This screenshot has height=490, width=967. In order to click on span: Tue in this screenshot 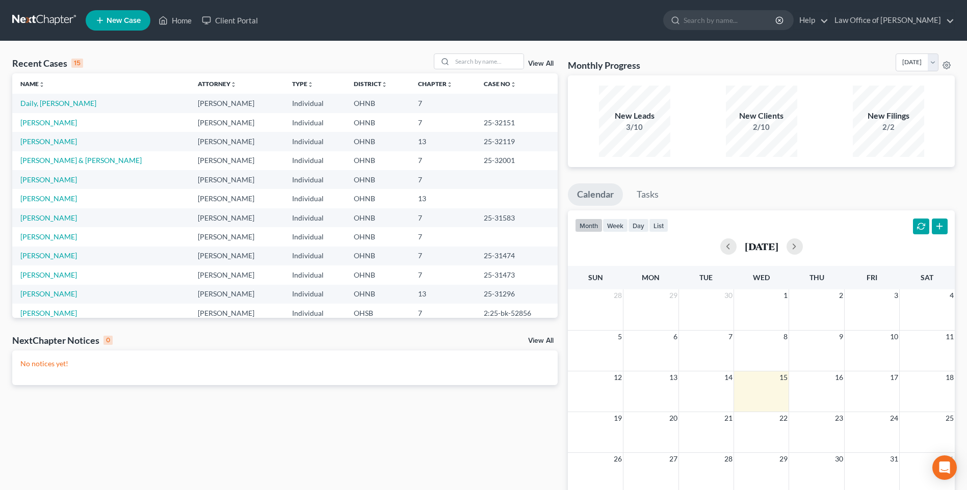, I will do `click(706, 277)`.